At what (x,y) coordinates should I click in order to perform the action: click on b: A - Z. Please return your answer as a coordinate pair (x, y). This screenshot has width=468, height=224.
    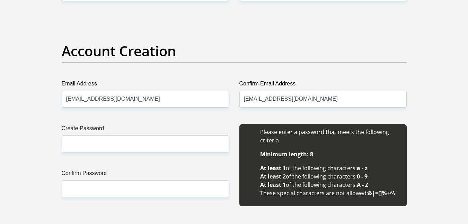
    Looking at the image, I should click on (362, 184).